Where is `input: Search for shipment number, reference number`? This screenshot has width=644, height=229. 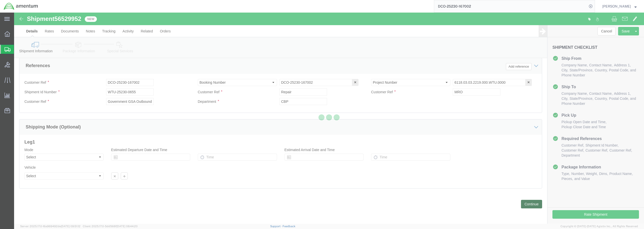
input: Search for shipment number, reference number is located at coordinates (510, 6).